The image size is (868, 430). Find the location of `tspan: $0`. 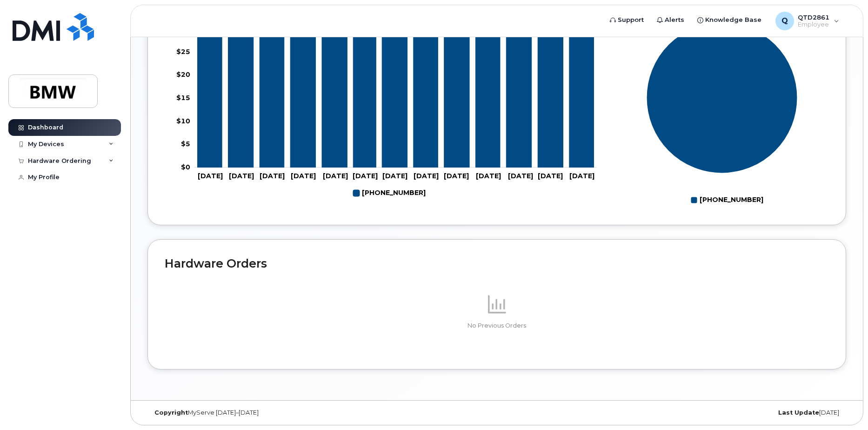

tspan: $0 is located at coordinates (185, 167).